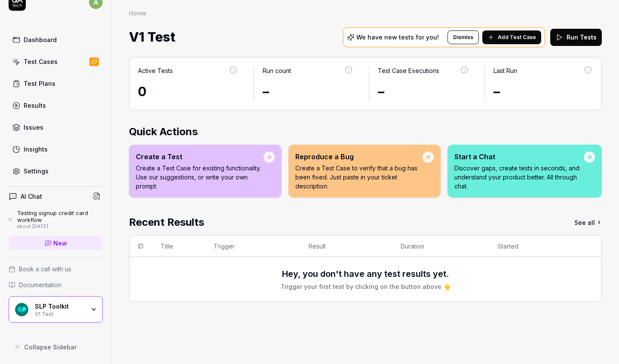  What do you see at coordinates (138, 13) in the screenshot?
I see `div: Home` at bounding box center [138, 13].